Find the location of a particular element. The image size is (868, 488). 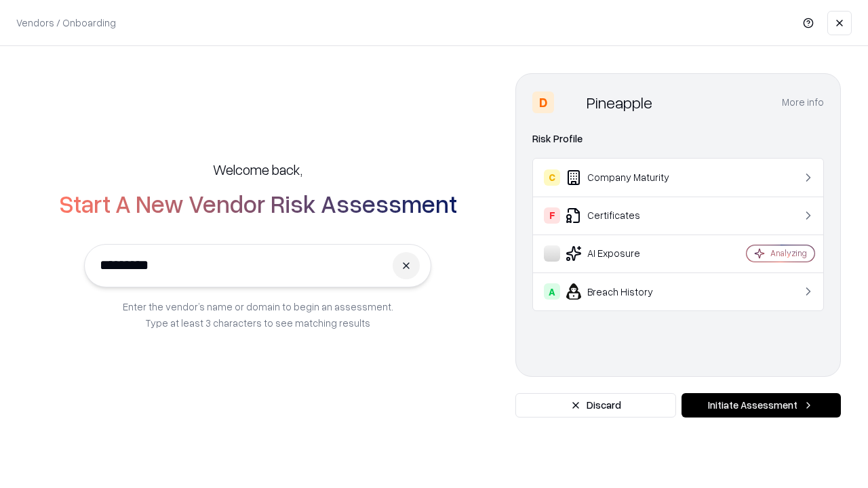

div: Pineapple is located at coordinates (619, 102).